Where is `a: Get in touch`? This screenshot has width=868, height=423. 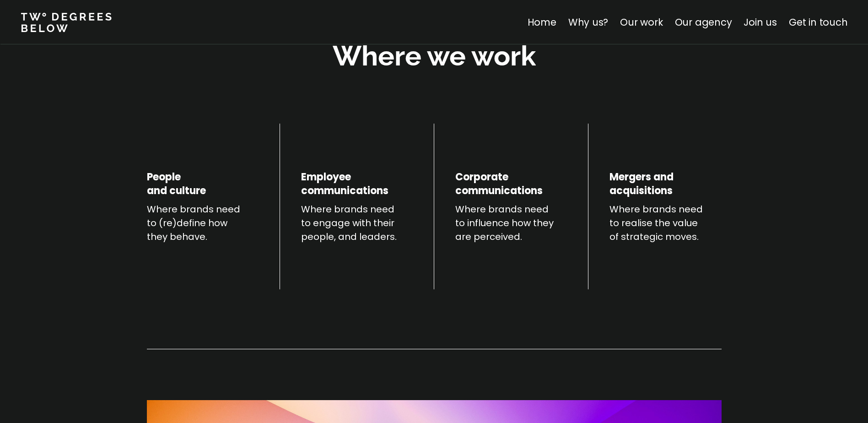
a: Get in touch is located at coordinates (818, 22).